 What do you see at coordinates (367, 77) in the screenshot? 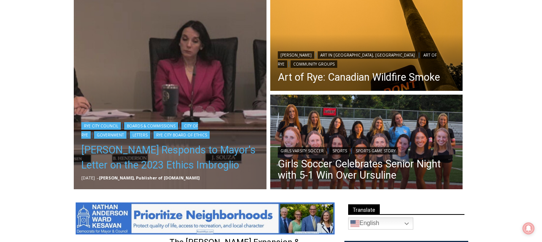
I see `a: Art of Rye: Canadian Wildfire Smoke` at bounding box center [367, 77].